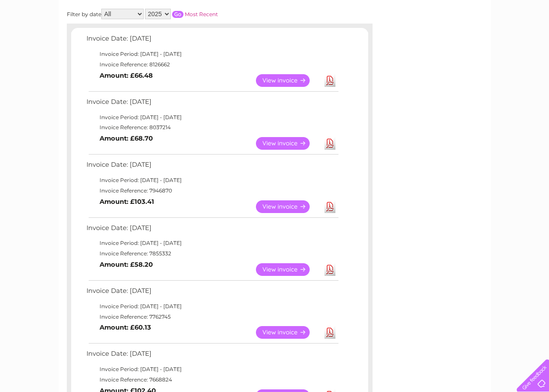 This screenshot has height=392, width=549. Describe the element at coordinates (414, 9) in the screenshot. I see `a: 0333 014 3131` at that location.